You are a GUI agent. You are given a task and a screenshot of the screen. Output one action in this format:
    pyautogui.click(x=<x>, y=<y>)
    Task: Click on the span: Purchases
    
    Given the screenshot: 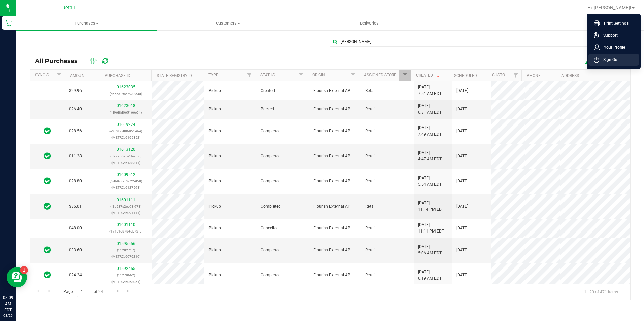 What is the action you would take?
    pyautogui.click(x=87, y=23)
    